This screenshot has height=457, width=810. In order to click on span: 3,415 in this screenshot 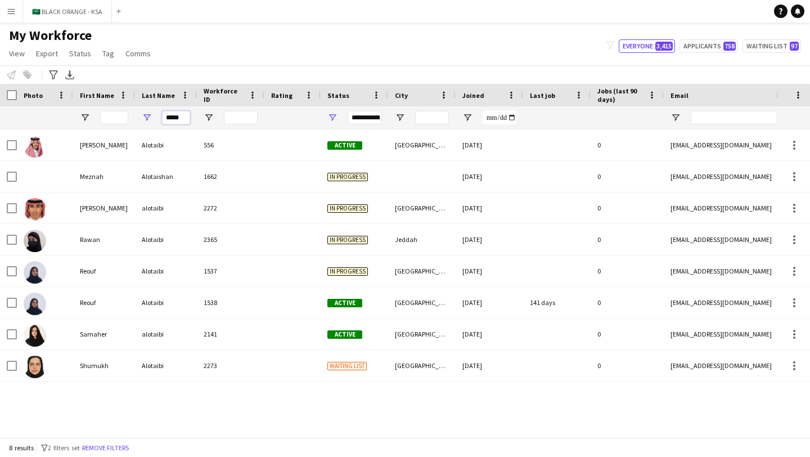, I will do `click(663, 46)`.